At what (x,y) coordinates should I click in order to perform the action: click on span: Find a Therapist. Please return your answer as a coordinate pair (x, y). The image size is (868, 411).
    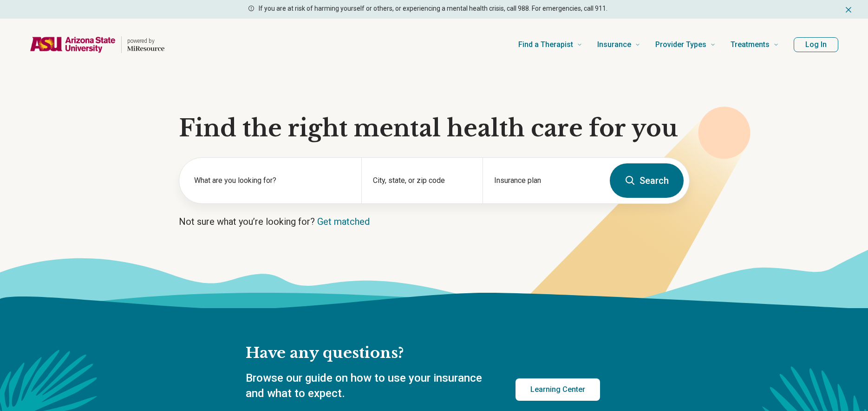
    Looking at the image, I should click on (545, 44).